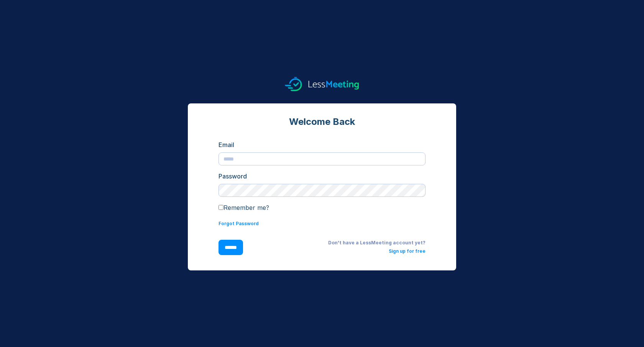  I want to click on div: Email, so click(322, 145).